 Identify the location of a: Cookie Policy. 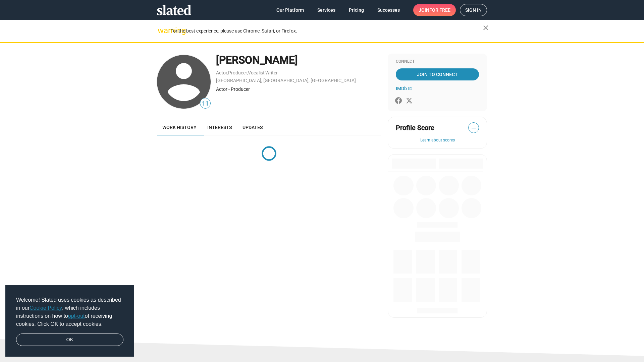
(45, 307).